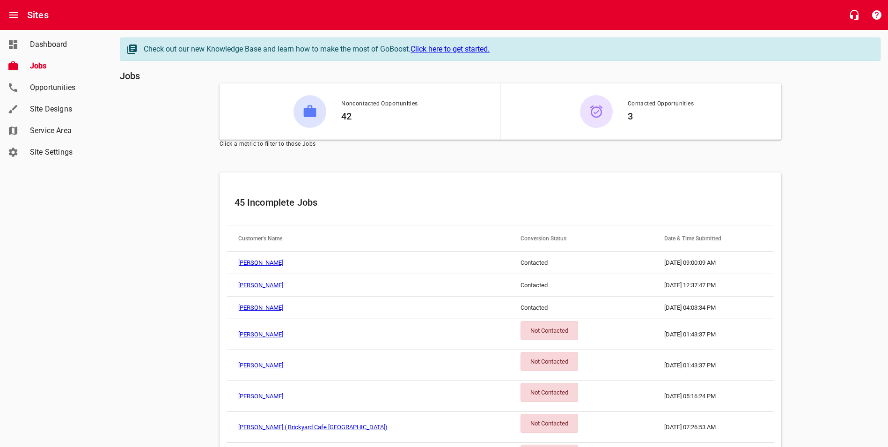 This screenshot has width=888, height=447. Describe the element at coordinates (661, 116) in the screenshot. I see `h6: 3` at that location.